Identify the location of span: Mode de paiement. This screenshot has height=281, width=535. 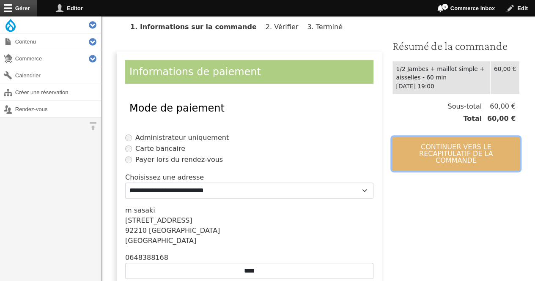
(177, 108).